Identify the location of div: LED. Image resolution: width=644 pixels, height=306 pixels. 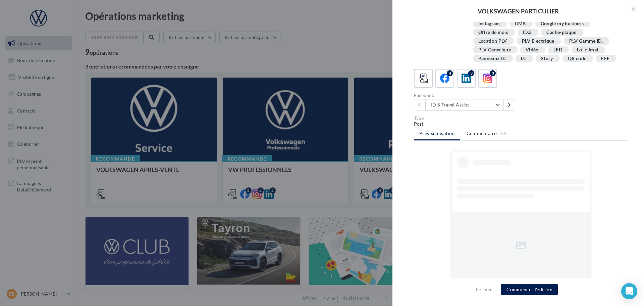
(558, 49).